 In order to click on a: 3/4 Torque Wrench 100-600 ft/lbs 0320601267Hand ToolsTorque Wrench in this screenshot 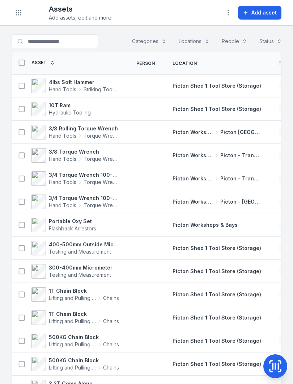, I will do `click(75, 178)`.